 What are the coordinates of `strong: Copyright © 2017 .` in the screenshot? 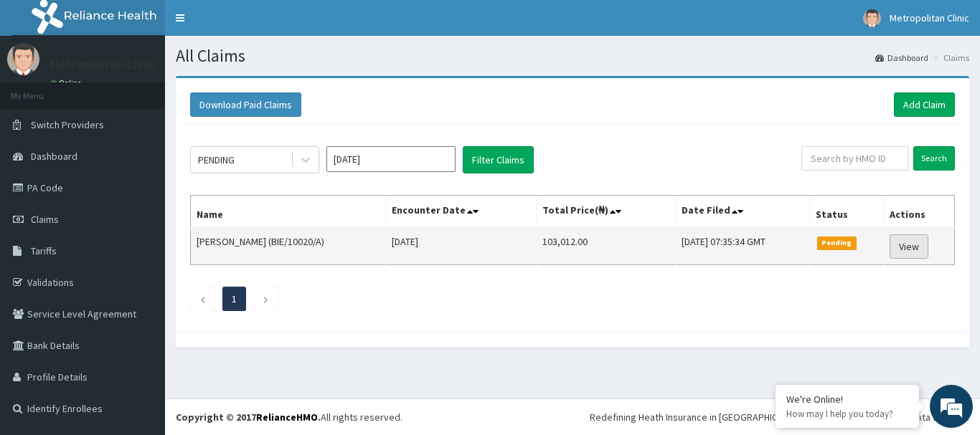 It's located at (248, 417).